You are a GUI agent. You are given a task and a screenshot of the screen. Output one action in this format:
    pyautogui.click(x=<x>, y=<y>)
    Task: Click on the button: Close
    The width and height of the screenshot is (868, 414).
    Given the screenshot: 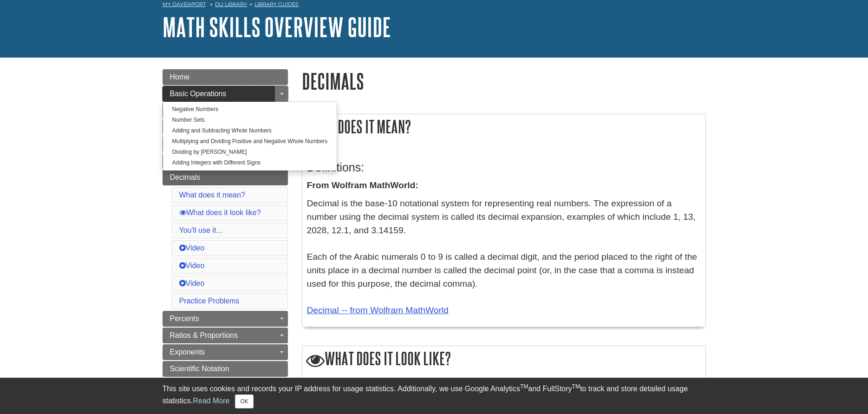 What is the action you would take?
    pyautogui.click(x=244, y=402)
    